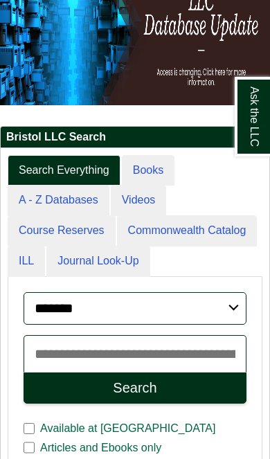  I want to click on input: Articles and Ebooks only, so click(29, 448).